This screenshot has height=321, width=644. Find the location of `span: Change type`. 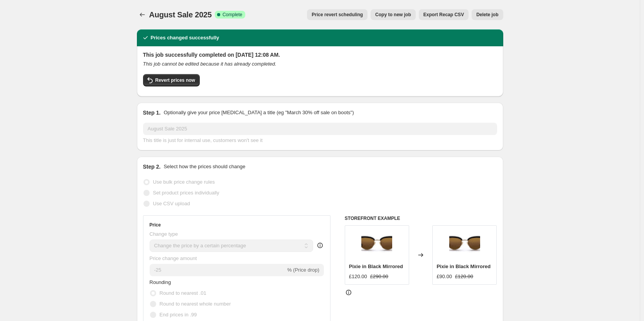

span: Change type is located at coordinates (164, 234).